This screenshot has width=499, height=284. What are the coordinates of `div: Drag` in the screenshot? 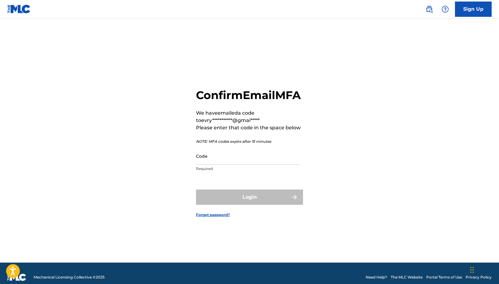 It's located at (472, 270).